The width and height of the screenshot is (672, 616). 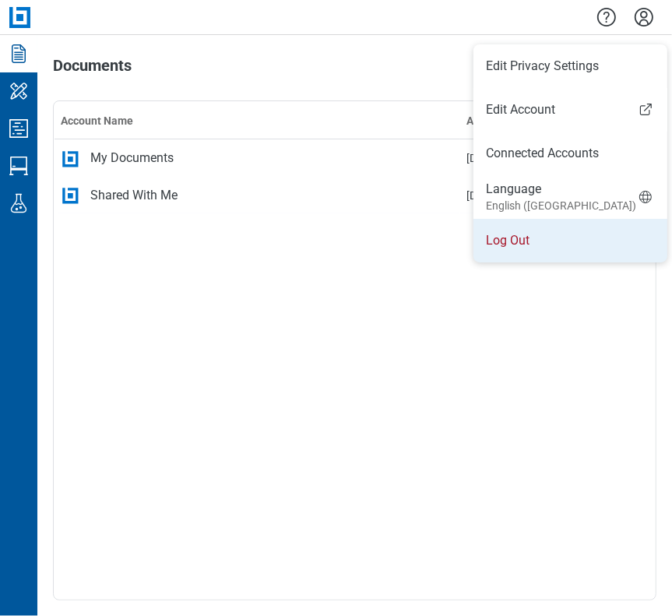 I want to click on a: Connected Accounts, so click(x=569, y=154).